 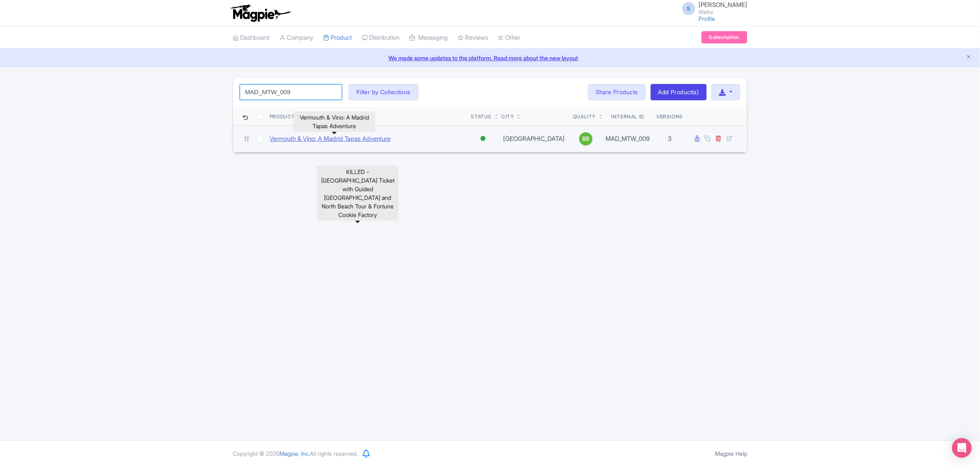 What do you see at coordinates (679, 92) in the screenshot?
I see `a: Add Product(s)` at bounding box center [679, 92].